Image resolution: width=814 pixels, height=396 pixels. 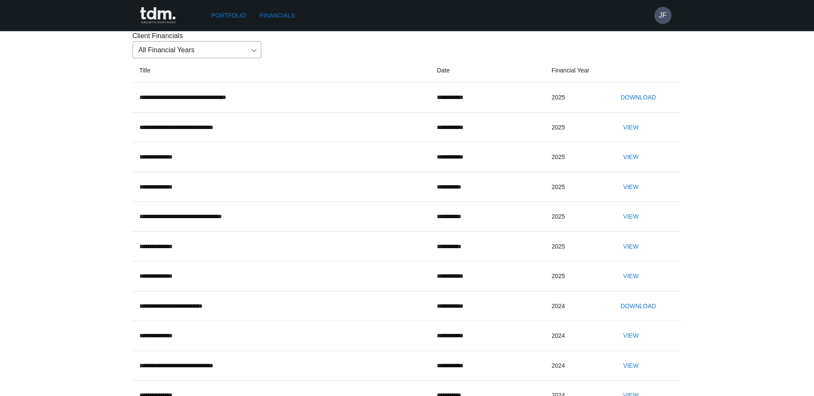 What do you see at coordinates (197, 50) in the screenshot?
I see `div: All Financial Years` at bounding box center [197, 50].